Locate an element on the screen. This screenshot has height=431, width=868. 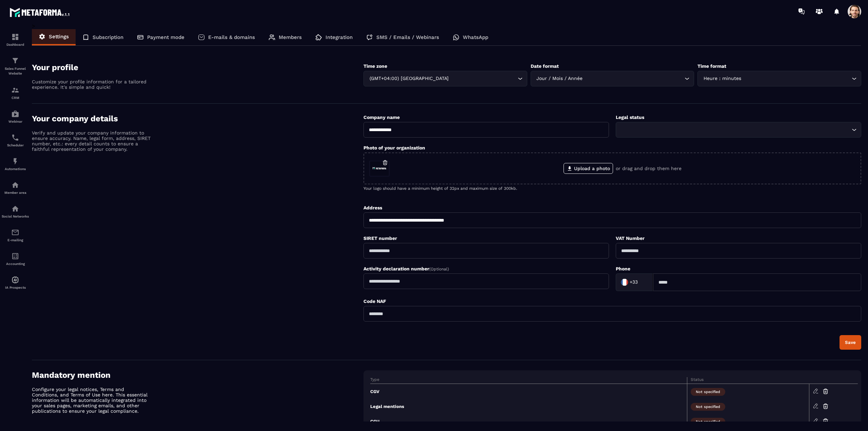
label: SIRET number is located at coordinates (380, 238).